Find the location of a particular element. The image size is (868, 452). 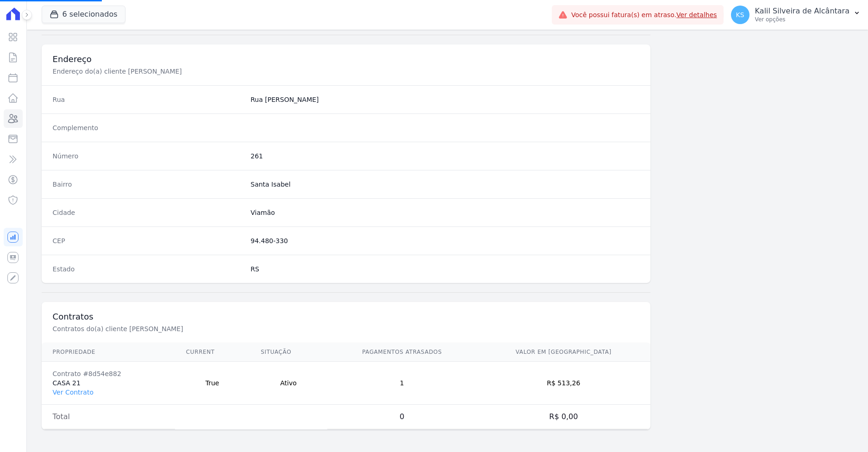

dt: Complemento is located at coordinates (148, 127).